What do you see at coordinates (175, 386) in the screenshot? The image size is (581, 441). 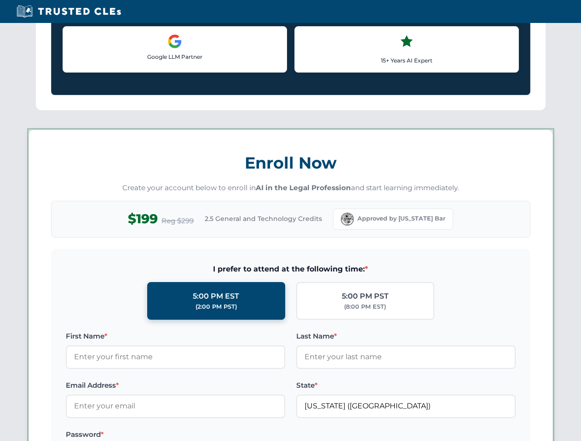 I see `label: Email Address` at bounding box center [175, 386].